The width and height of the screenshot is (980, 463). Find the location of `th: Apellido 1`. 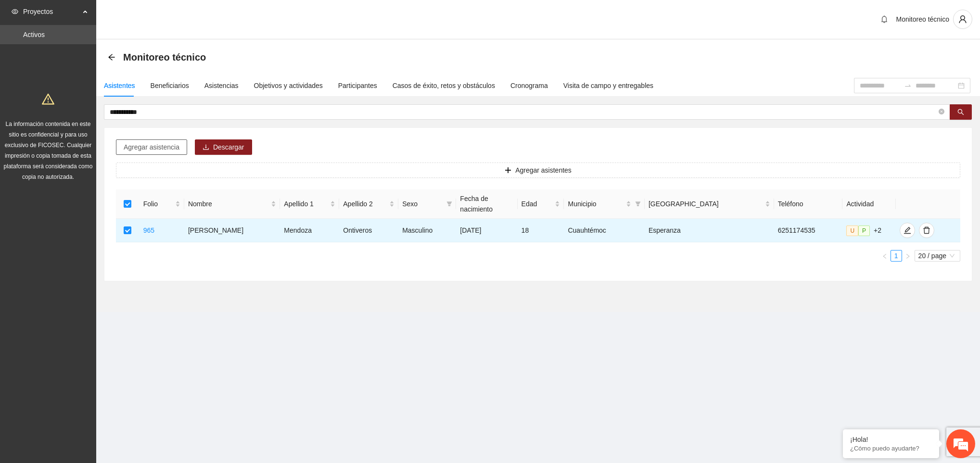

th: Apellido 1 is located at coordinates (309, 204).